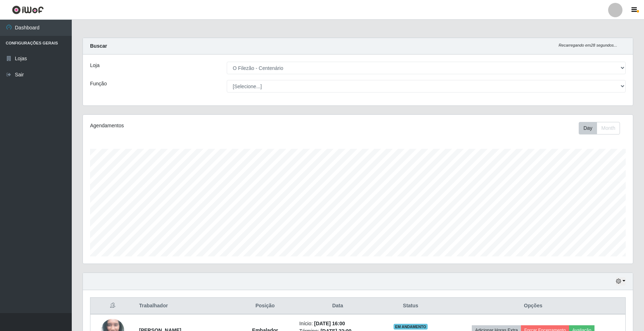  What do you see at coordinates (588, 128) in the screenshot?
I see `button: Day` at bounding box center [588, 128].